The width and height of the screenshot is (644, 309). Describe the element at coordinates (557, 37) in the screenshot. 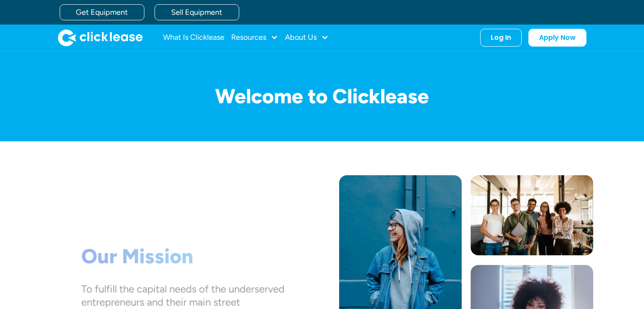

I see `a: Apply Now` at that location.